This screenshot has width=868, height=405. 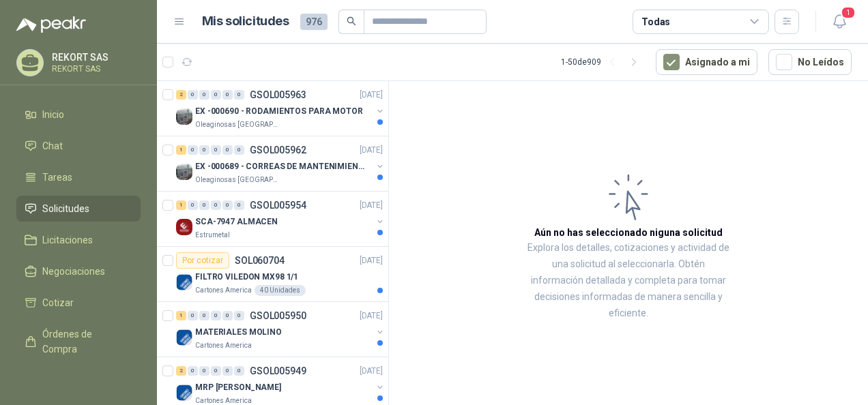 I want to click on a: Solicitudes, so click(x=78, y=208).